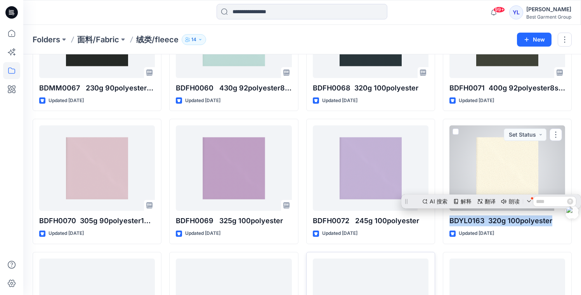  Describe the element at coordinates (234, 168) in the screenshot. I see `a: BDFH0069 325g 100polyester` at that location.